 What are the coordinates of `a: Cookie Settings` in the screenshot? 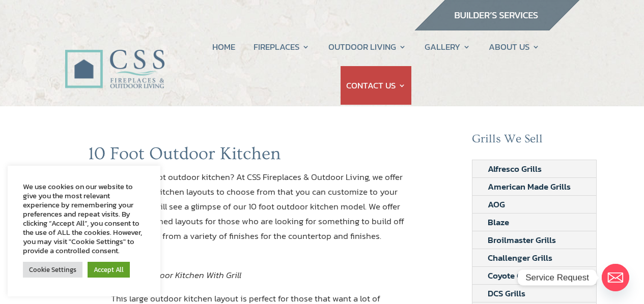 It's located at (53, 270).